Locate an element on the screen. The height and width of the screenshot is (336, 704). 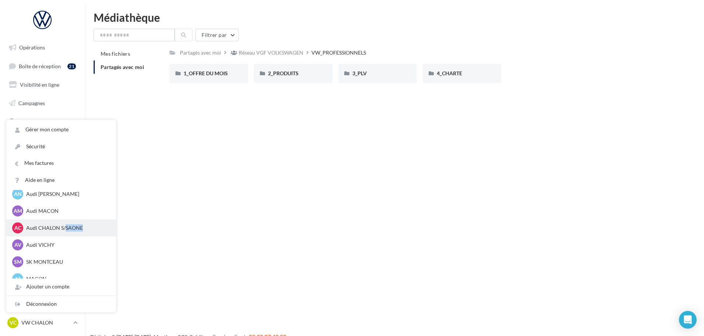
div: 21 is located at coordinates (72, 66).